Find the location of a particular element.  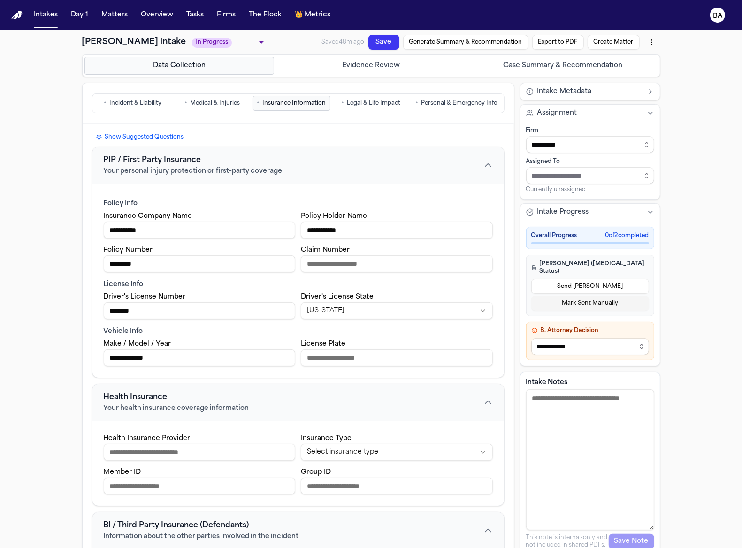

button: Go to Medical & Injuries is located at coordinates (212, 103).